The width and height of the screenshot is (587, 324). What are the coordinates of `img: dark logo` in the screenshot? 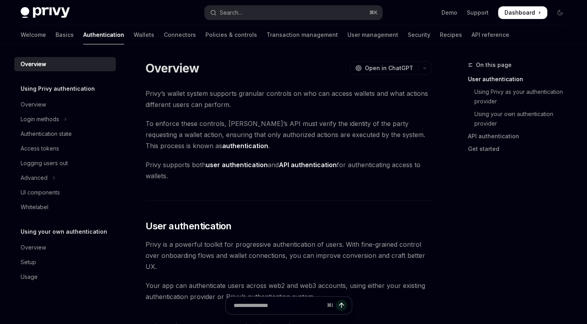 It's located at (45, 13).